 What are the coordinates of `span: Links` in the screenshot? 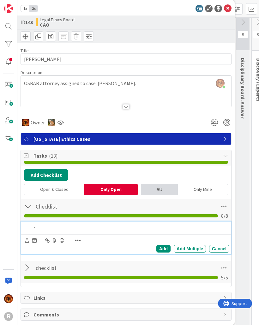 It's located at (127, 298).